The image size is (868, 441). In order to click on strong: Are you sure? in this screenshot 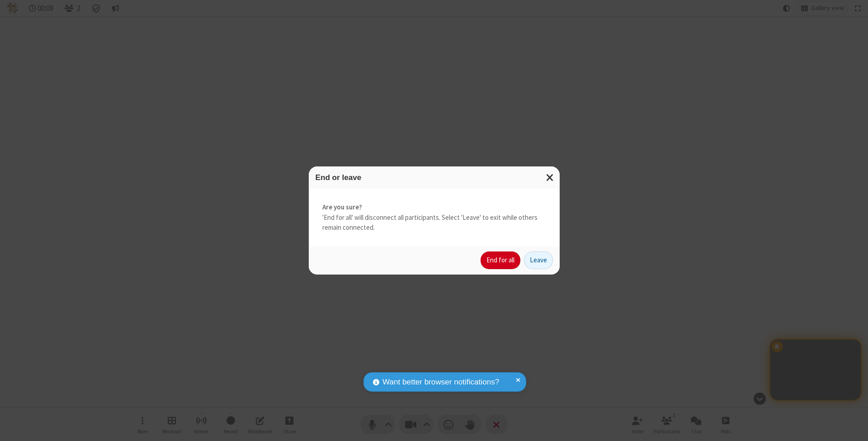, I will do `click(434, 207)`.